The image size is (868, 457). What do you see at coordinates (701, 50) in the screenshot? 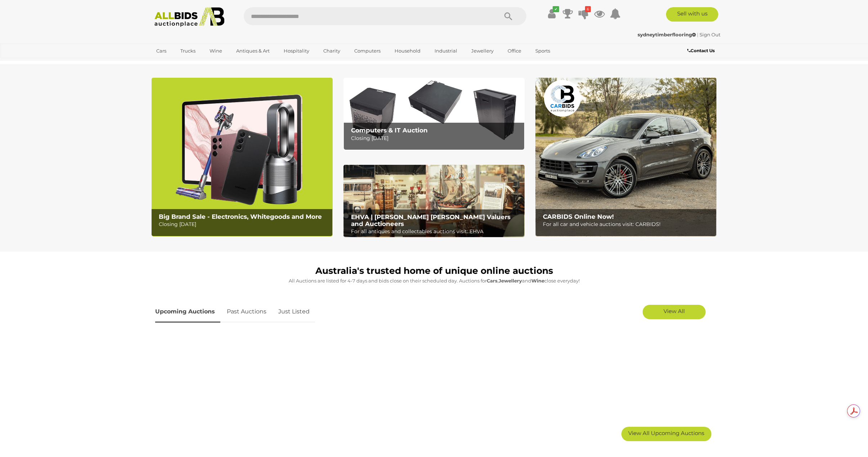
I see `b: Contact Us` at bounding box center [701, 50].